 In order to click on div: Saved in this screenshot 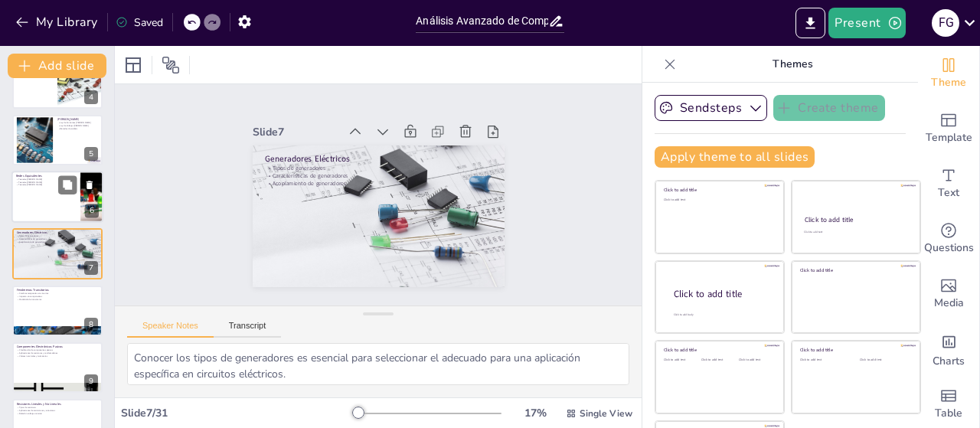, I will do `click(139, 22)`.